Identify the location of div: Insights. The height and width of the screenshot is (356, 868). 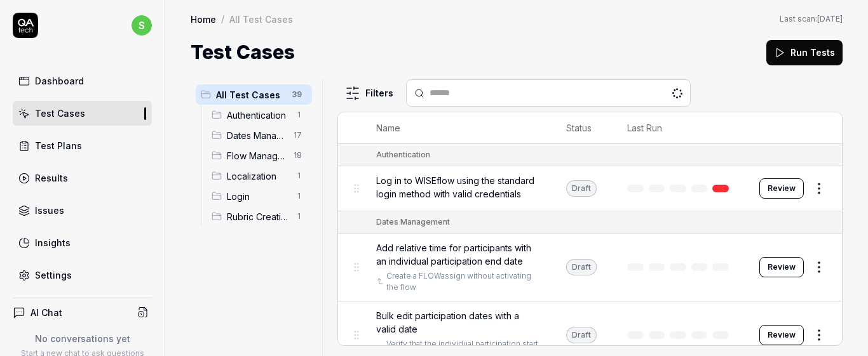
(52, 242).